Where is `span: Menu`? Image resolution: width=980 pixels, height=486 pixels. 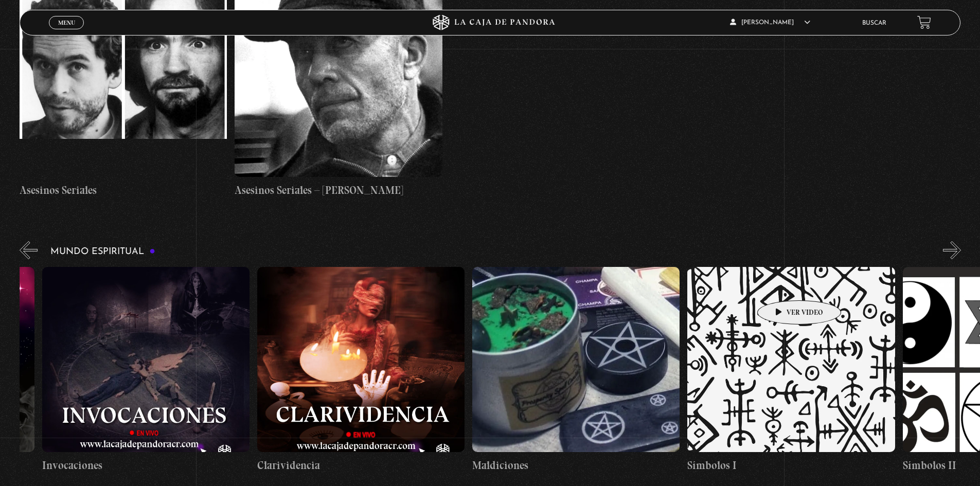
span: Menu is located at coordinates (67, 22).